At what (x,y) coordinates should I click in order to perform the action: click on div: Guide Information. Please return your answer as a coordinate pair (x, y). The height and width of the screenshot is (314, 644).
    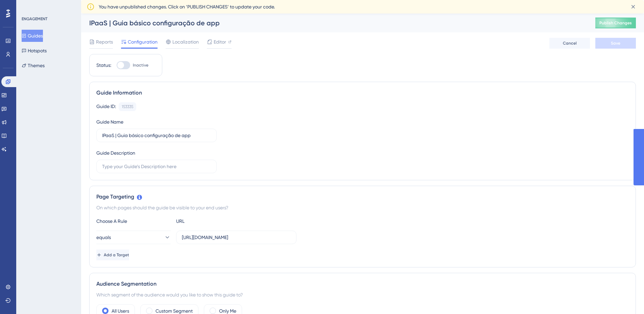
    Looking at the image, I should click on (362, 93).